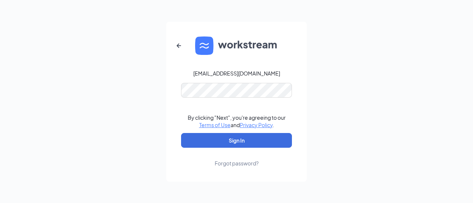 This screenshot has height=203, width=473. What do you see at coordinates (236, 158) in the screenshot?
I see `a: Forgot password?` at bounding box center [236, 158].